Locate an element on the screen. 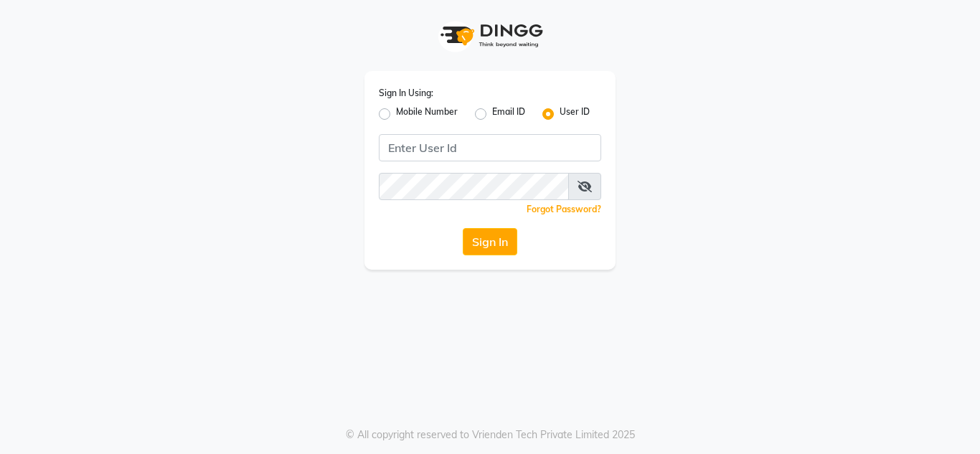 The width and height of the screenshot is (980, 454). img: logo1.svg is located at coordinates (490, 35).